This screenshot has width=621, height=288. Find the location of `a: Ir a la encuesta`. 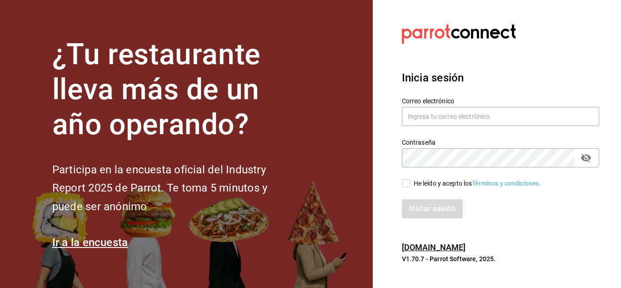

a: Ir a la encuesta is located at coordinates (90, 242).